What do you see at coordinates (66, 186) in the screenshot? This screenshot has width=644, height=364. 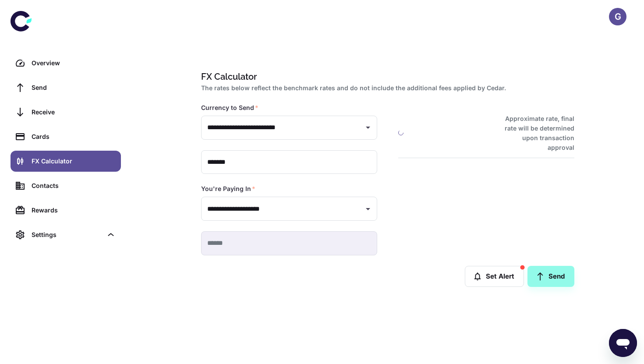 I see `a: Contacts` at bounding box center [66, 186].